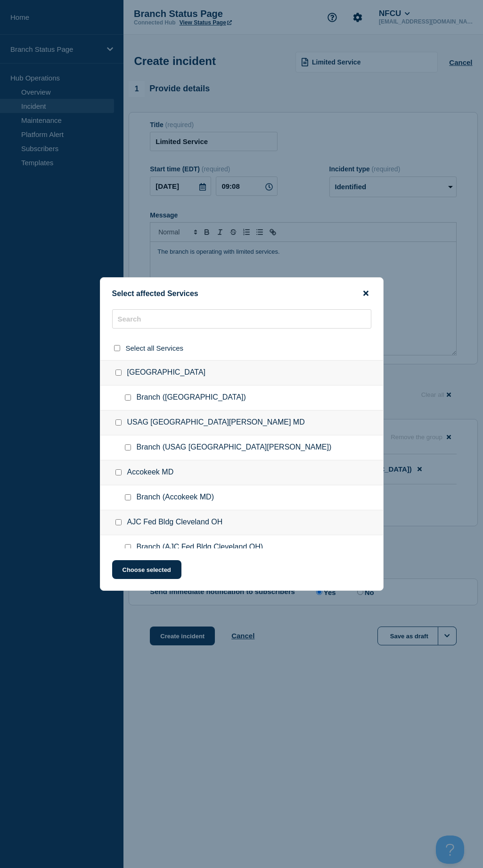 This screenshot has width=483, height=868. What do you see at coordinates (127, 447) in the screenshot?
I see `input: Branch (USAG Fort Detrick MD) checkbox` at bounding box center [127, 447].